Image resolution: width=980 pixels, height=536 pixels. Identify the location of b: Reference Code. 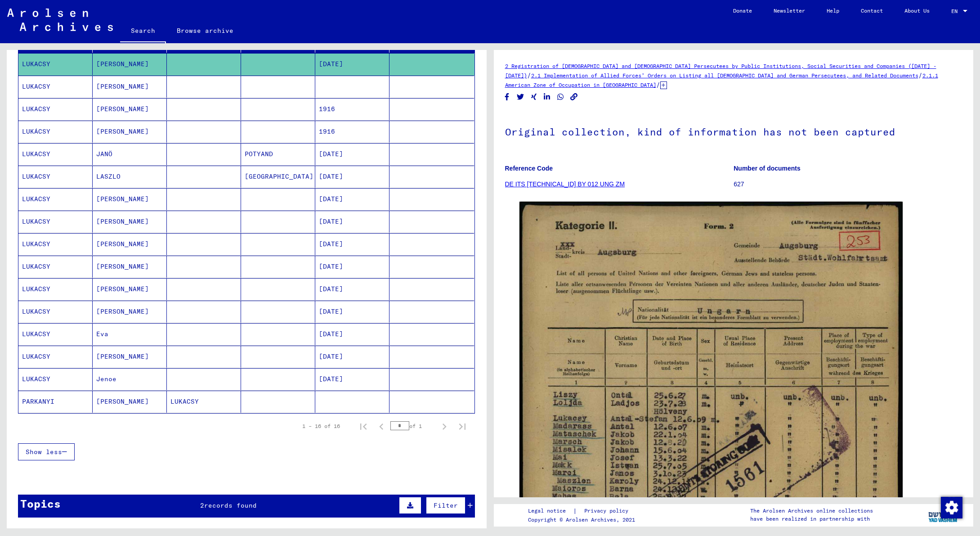
(530, 168).